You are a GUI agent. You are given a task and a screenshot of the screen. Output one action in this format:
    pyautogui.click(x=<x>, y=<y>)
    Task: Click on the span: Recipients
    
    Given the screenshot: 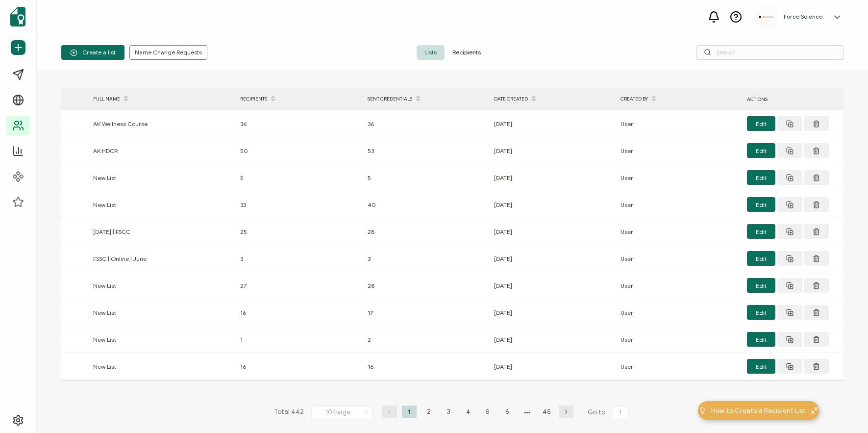 What is the action you would take?
    pyautogui.click(x=466, y=53)
    